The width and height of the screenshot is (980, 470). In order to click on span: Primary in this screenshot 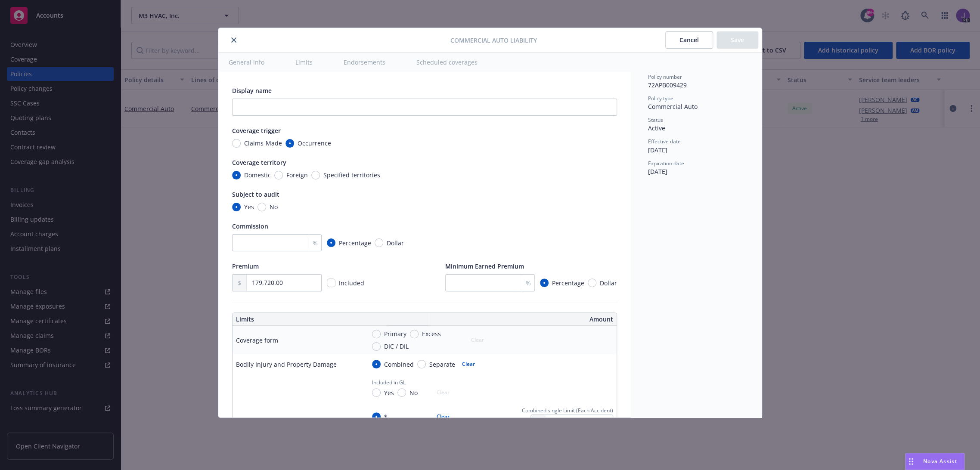, I will do `click(395, 334)`.